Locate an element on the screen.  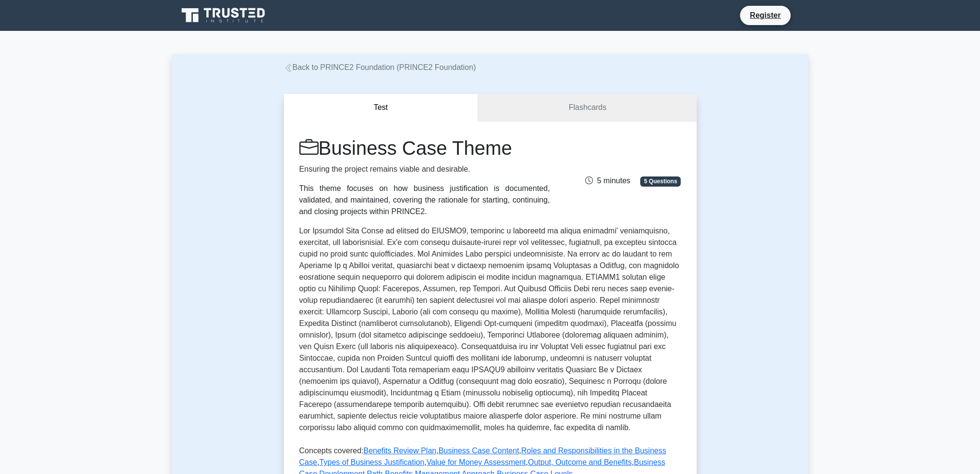
div: This theme focuses on how business justification is documented, validated, and maintained, coveri... is located at coordinates (425, 200).